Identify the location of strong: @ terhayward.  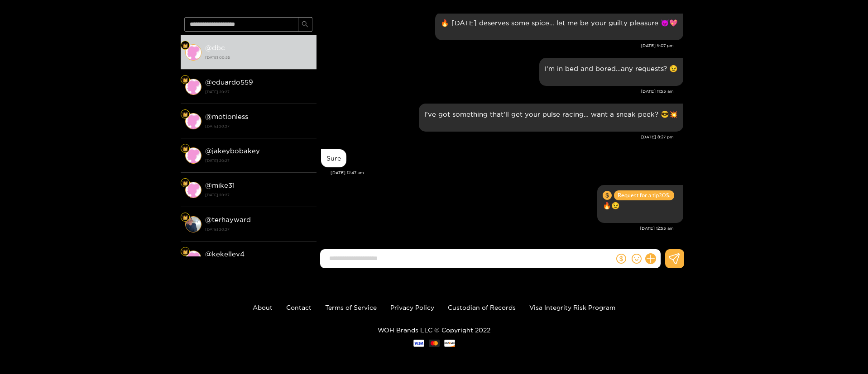
(228, 219).